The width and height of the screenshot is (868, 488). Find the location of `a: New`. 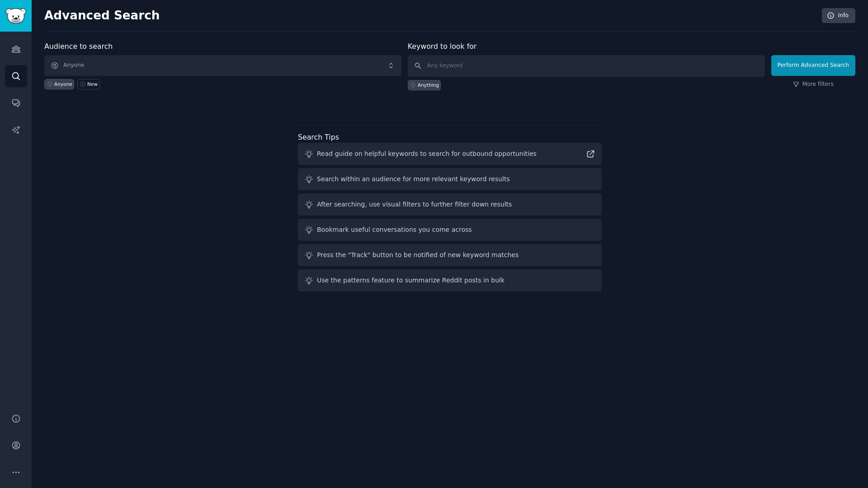

a: New is located at coordinates (88, 84).